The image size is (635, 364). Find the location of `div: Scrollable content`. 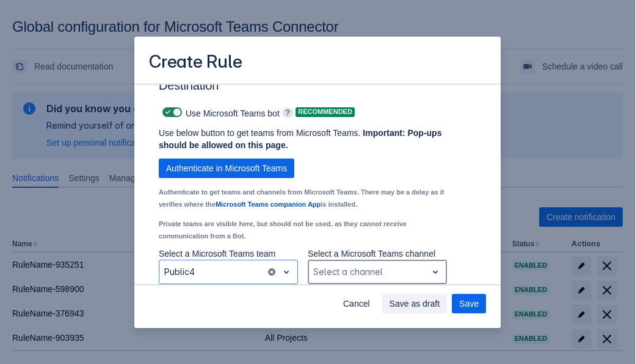

div: Scrollable content is located at coordinates (318, 184).